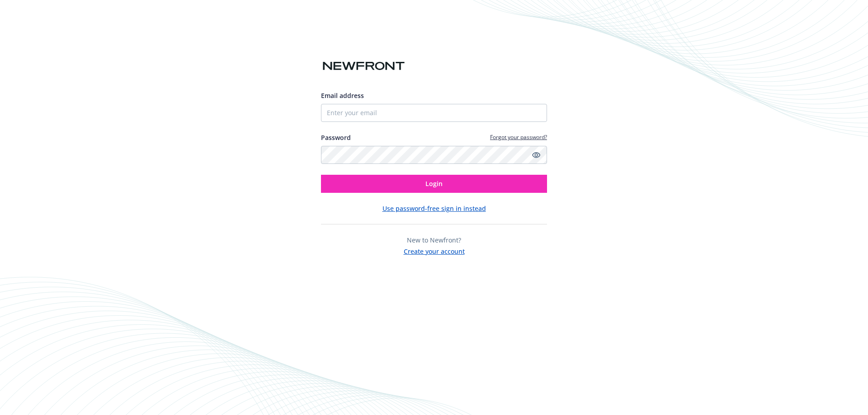  Describe the element at coordinates (518, 137) in the screenshot. I see `a: Forgot your password?` at that location.